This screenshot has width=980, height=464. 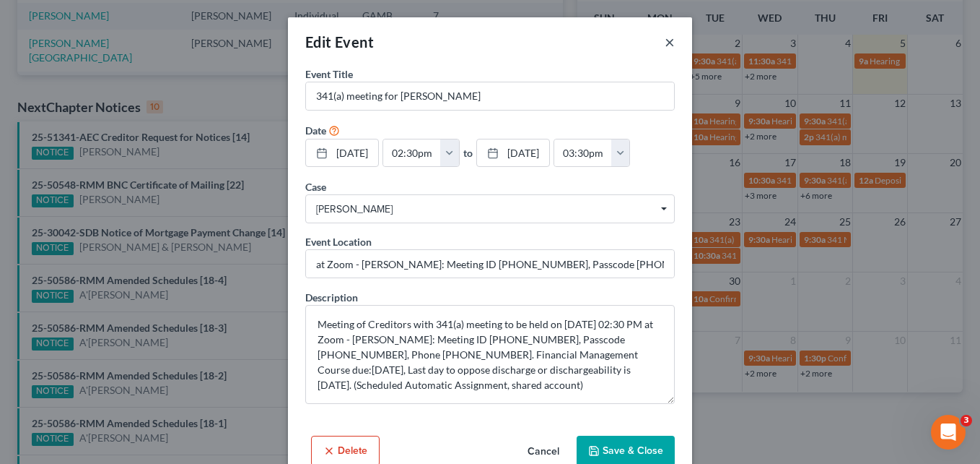 What do you see at coordinates (966, 420) in the screenshot?
I see `span: 3` at bounding box center [966, 420].